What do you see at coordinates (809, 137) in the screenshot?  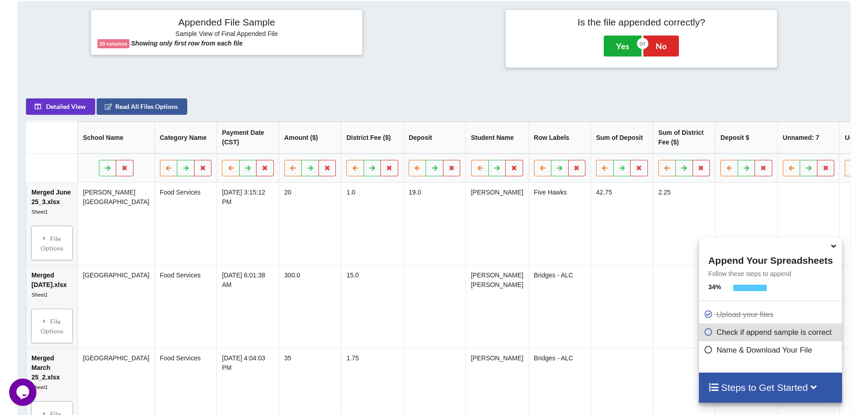 I see `th: Unnamed: 7` at bounding box center [809, 137].